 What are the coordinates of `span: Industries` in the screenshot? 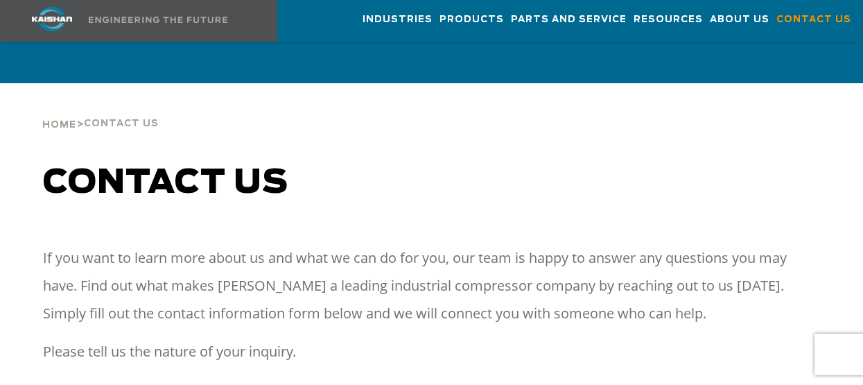 It's located at (397, 19).